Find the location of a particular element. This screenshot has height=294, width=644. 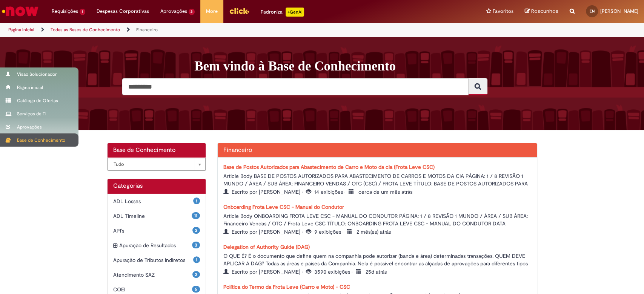

div: 1 Apuração de Tributos Indiretos is located at coordinates (157, 260).